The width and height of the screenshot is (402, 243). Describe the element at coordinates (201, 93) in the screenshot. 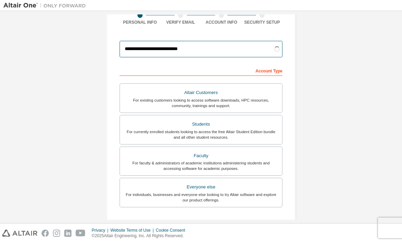

I see `div: Altair Customers` at that location.